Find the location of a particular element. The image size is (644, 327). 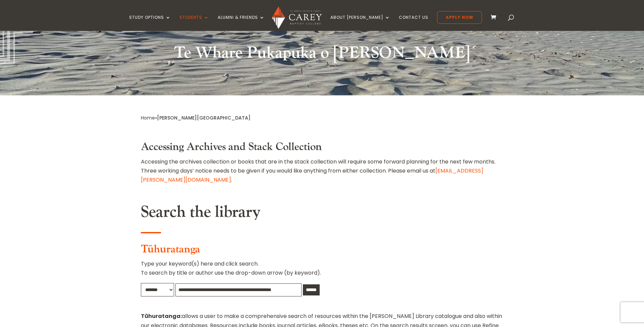

h2: Search the library is located at coordinates (322, 214).